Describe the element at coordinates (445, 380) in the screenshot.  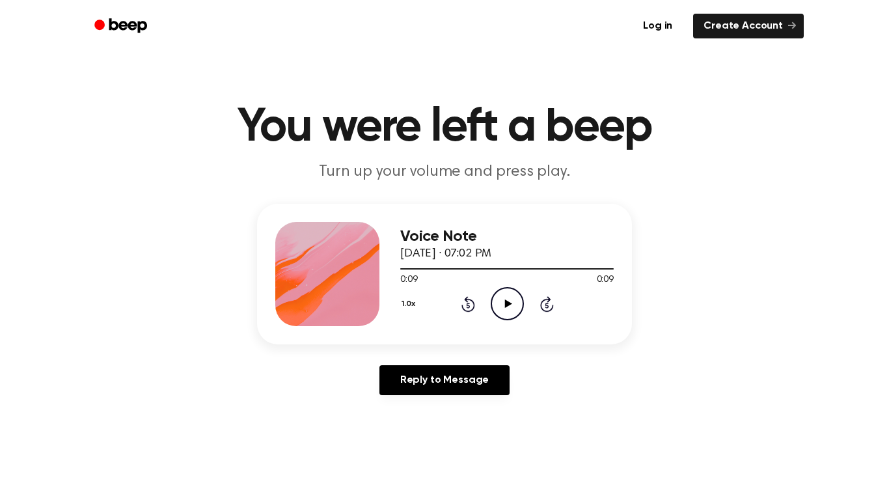
I see `a: Reply to Message` at that location.